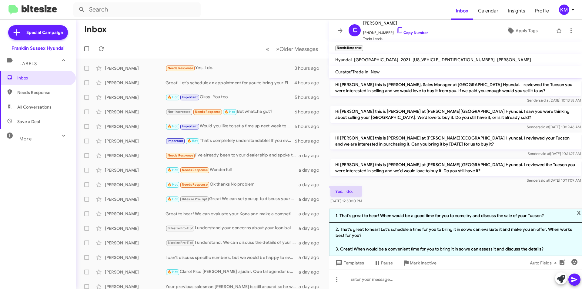 The width and height of the screenshot is (582, 289). What do you see at coordinates (45, 32) in the screenshot?
I see `span: Special Campaign` at bounding box center [45, 32].